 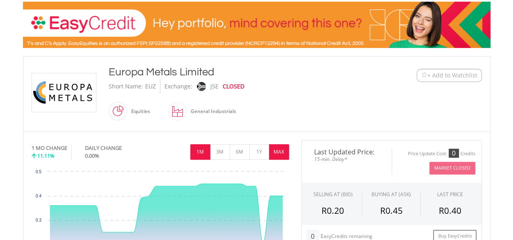 What do you see at coordinates (259, 152) in the screenshot?
I see `button: 1Y` at bounding box center [259, 152].